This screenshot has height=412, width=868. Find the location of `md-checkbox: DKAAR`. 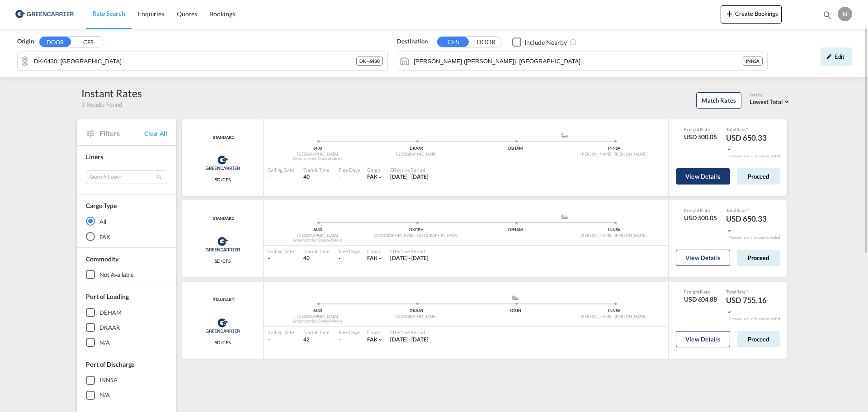

md-checkbox: DKAAR is located at coordinates (127, 327).